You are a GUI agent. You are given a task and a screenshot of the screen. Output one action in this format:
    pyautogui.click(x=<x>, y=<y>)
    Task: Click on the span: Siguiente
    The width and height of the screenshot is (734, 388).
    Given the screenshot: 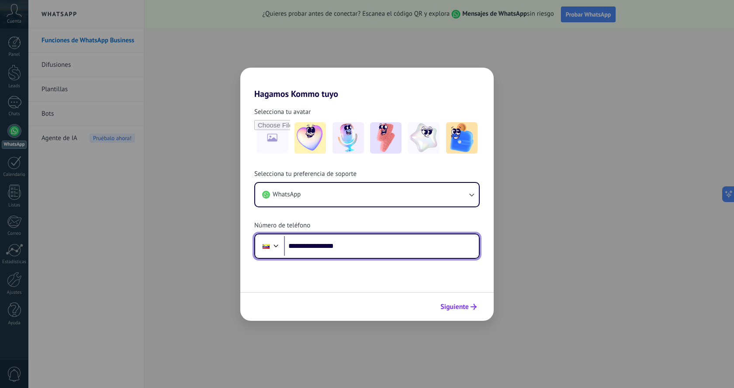 What is the action you would take?
    pyautogui.click(x=454, y=307)
    